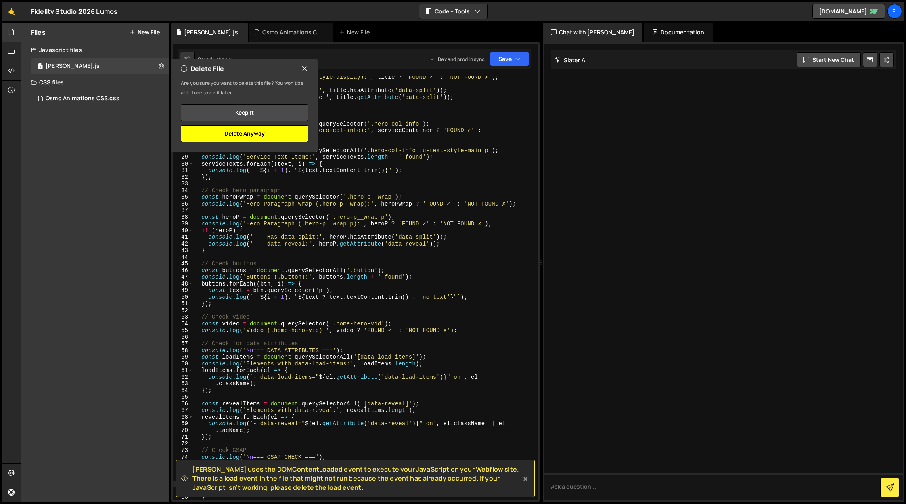  Describe the element at coordinates (183, 191) in the screenshot. I see `div: 34` at that location.